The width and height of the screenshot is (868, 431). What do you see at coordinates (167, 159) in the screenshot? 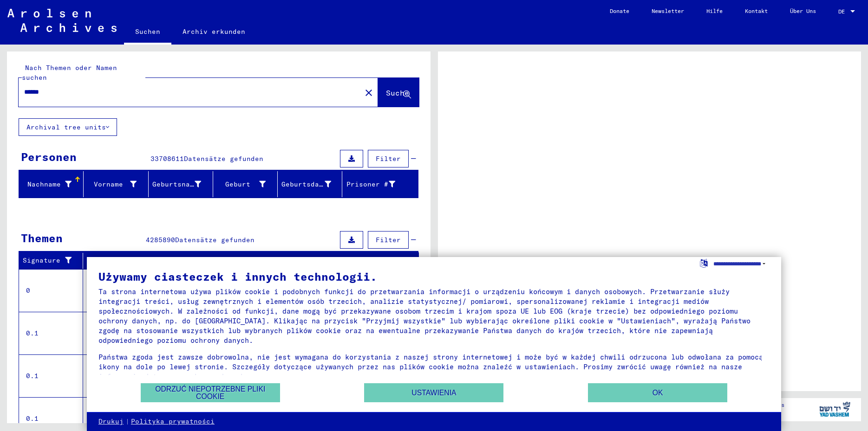
I see `span: 33708611` at bounding box center [167, 159].